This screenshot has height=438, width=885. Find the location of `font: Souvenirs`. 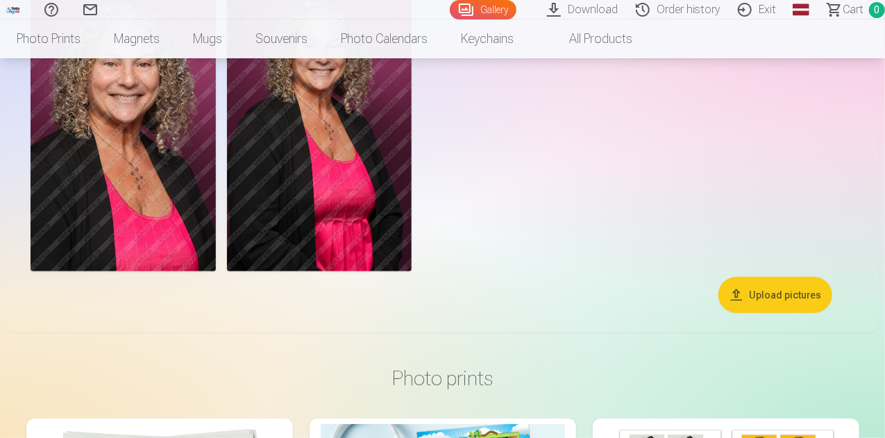

font: Souvenirs is located at coordinates (281, 38).